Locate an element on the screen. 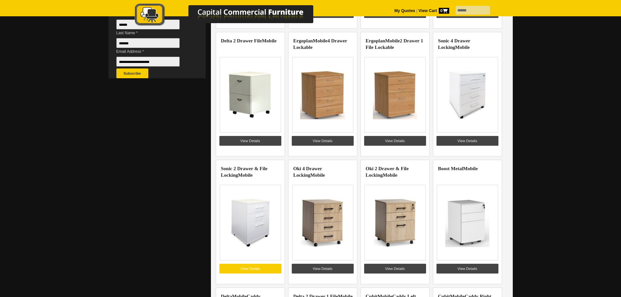 Image resolution: width=621 pixels, height=297 pixels. input: First Name * is located at coordinates (148, 24).